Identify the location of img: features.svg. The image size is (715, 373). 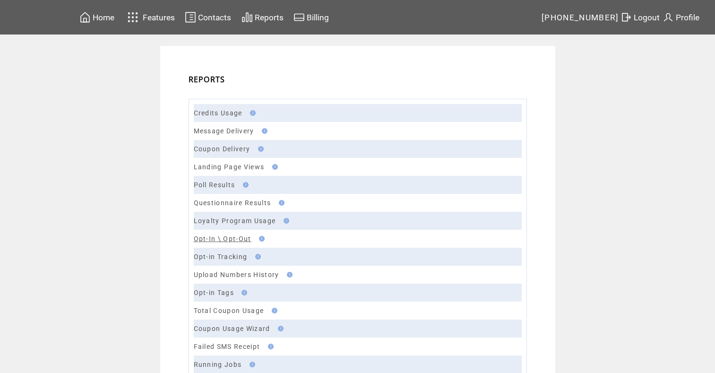
(133, 17).